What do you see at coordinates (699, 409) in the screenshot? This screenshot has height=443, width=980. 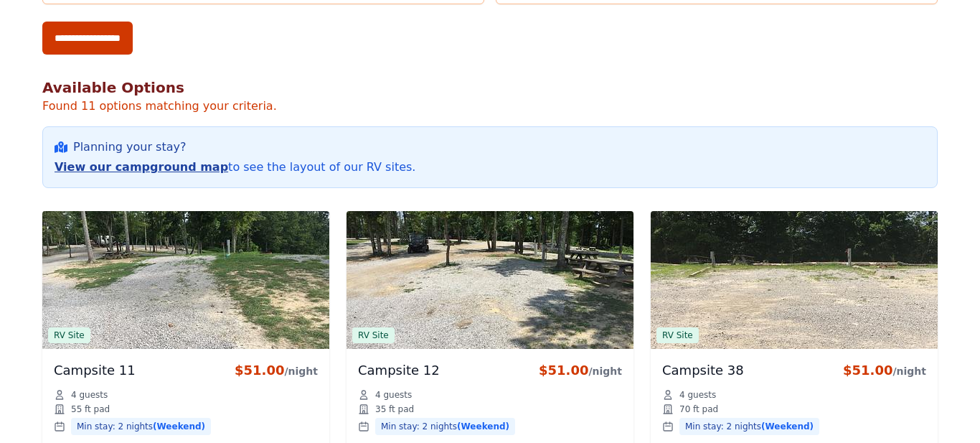 I see `span: 70 ft pad` at bounding box center [699, 409].